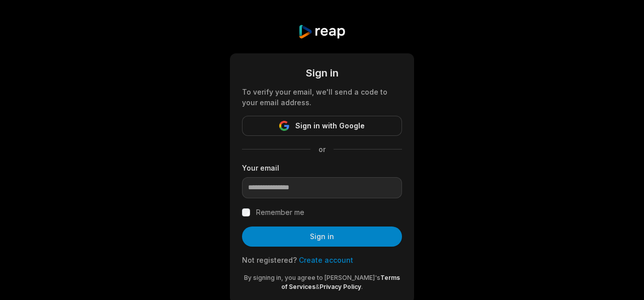 This screenshot has width=644, height=300. I want to click on span: or, so click(322, 149).